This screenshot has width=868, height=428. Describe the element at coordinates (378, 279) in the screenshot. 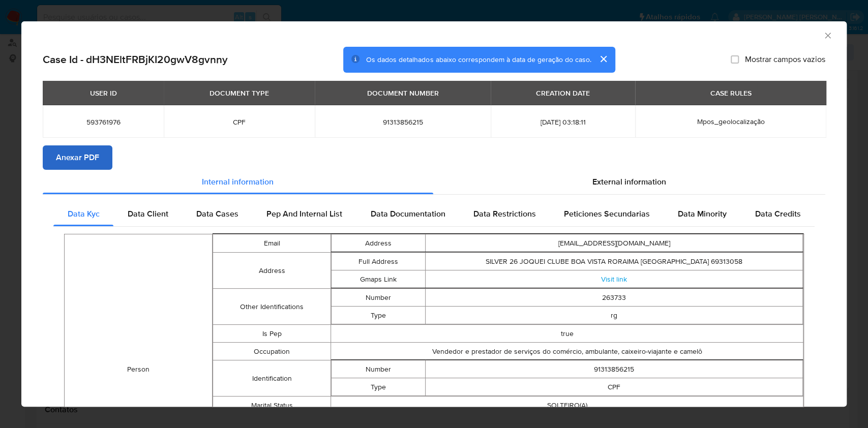

I see `td: Gmaps Link` at that location.